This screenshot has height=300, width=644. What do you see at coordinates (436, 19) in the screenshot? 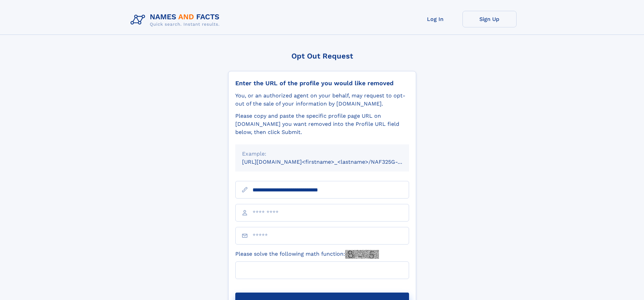
I see `a: Log In` at bounding box center [436, 19].